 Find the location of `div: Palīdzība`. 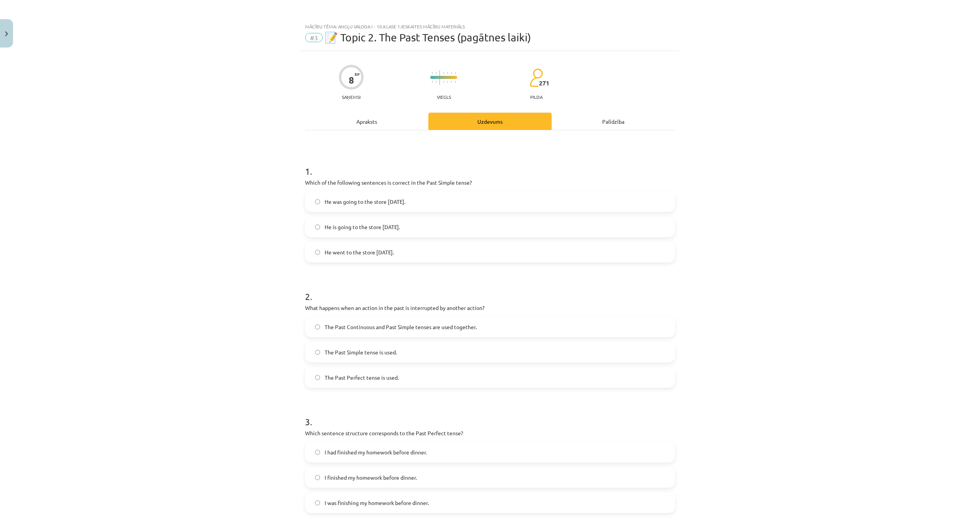

div: Palīdzība is located at coordinates (614, 121).